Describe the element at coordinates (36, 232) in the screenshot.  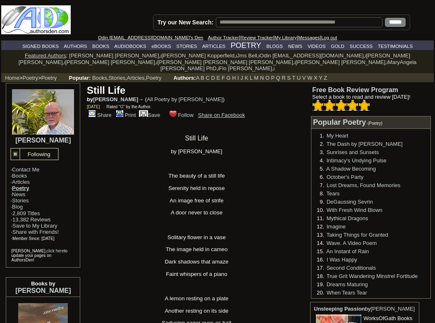
I see `a: Share with Friends!` at that location.